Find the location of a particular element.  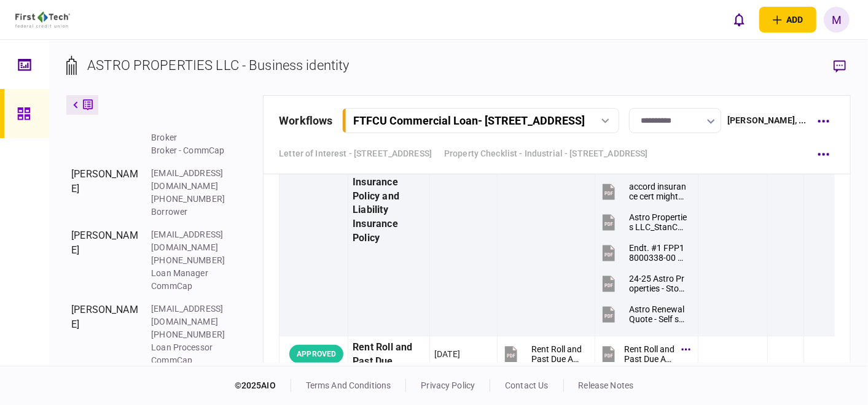

button: M is located at coordinates (837, 19).